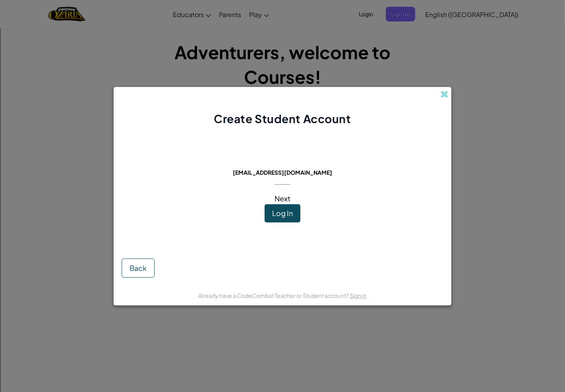 This screenshot has width=565, height=392. I want to click on div: Sort A > Z, so click(282, 22).